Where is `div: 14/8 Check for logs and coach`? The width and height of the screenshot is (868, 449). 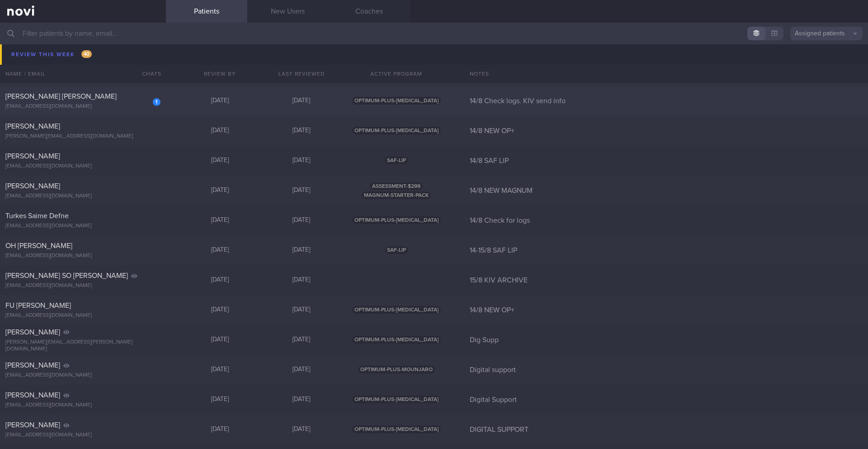 div: 14/8 Check for logs and coach is located at coordinates (666, 71).